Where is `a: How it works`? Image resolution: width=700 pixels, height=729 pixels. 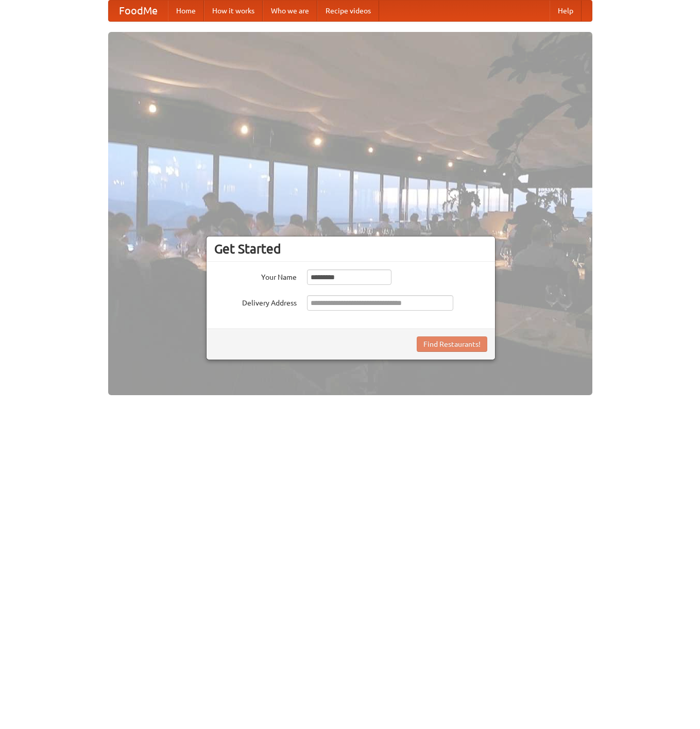
a: How it works is located at coordinates (233, 10).